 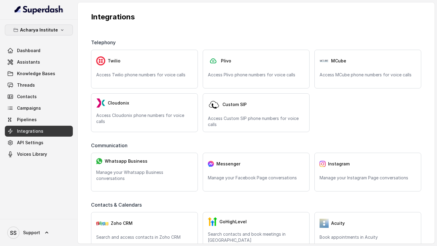 What do you see at coordinates (39, 154) in the screenshot?
I see `a: Voices Library` at bounding box center [39, 154].